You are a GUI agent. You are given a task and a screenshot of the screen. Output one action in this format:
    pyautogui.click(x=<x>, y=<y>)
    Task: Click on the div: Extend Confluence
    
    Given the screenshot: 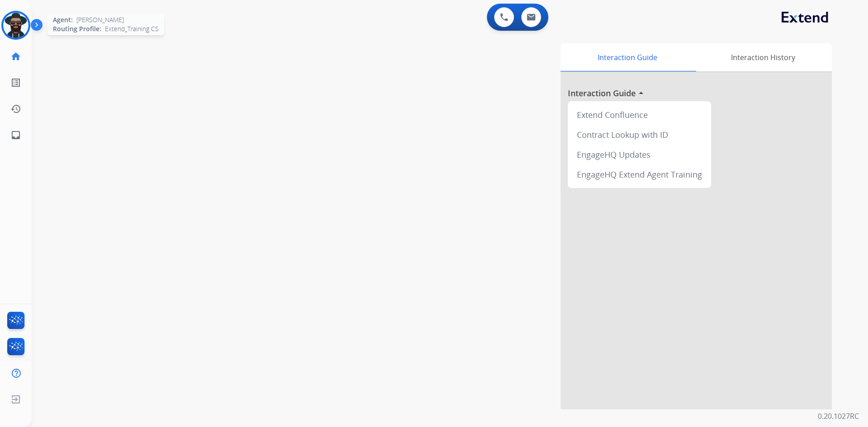 What is the action you would take?
    pyautogui.click(x=639, y=115)
    